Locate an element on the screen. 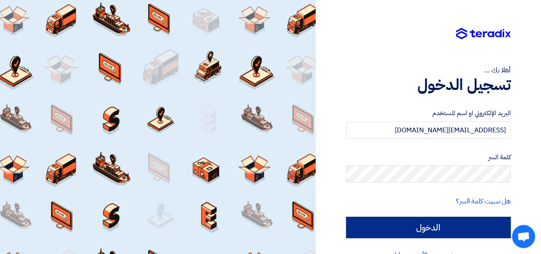 The image size is (541, 254). label: البريد الإلكتروني او اسم المستخدم is located at coordinates (428, 113).